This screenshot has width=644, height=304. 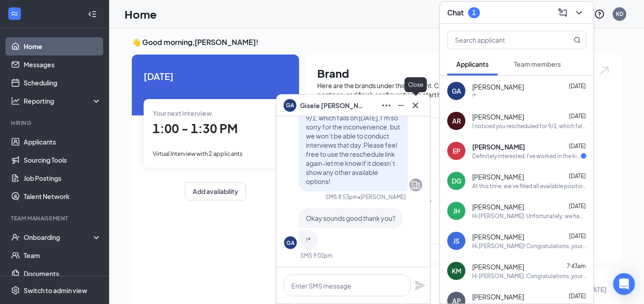 I want to click on svg: WorkstreamLogo, so click(x=14, y=14).